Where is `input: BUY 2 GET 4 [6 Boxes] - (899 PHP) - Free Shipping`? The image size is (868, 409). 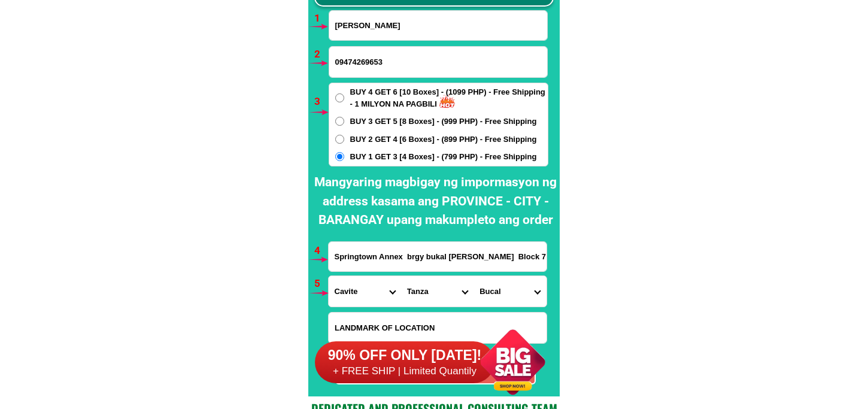 input: BUY 2 GET 4 [6 Boxes] - (899 PHP) - Free Shipping is located at coordinates (339, 139).